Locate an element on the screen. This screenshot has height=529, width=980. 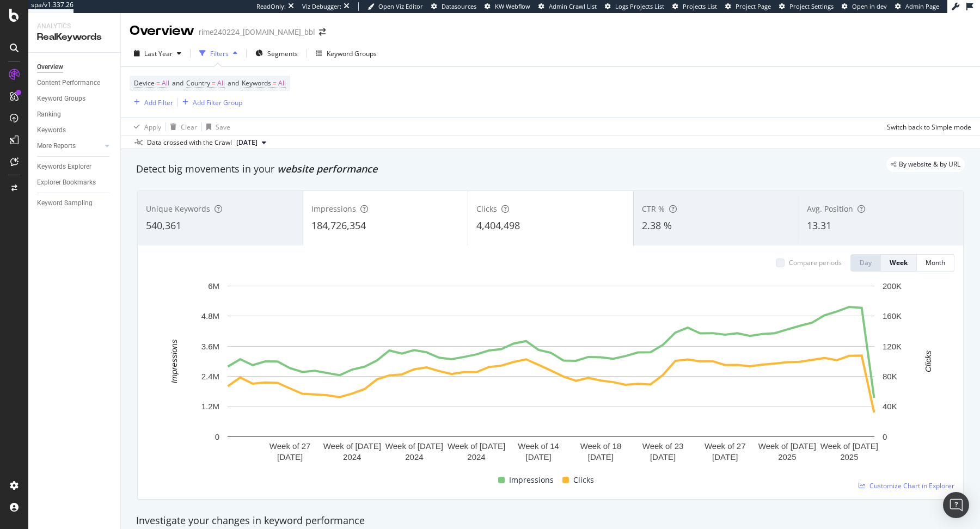
div: More Reports is located at coordinates (56, 146).